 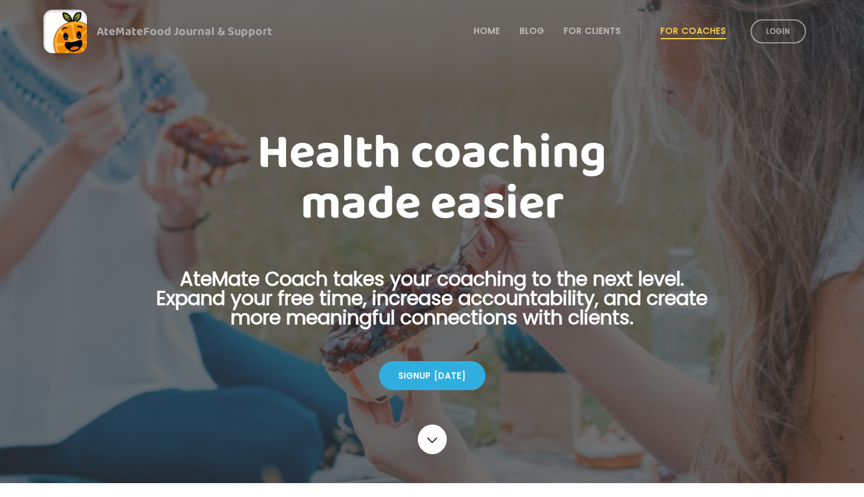 I want to click on a: For Clients, so click(x=593, y=31).